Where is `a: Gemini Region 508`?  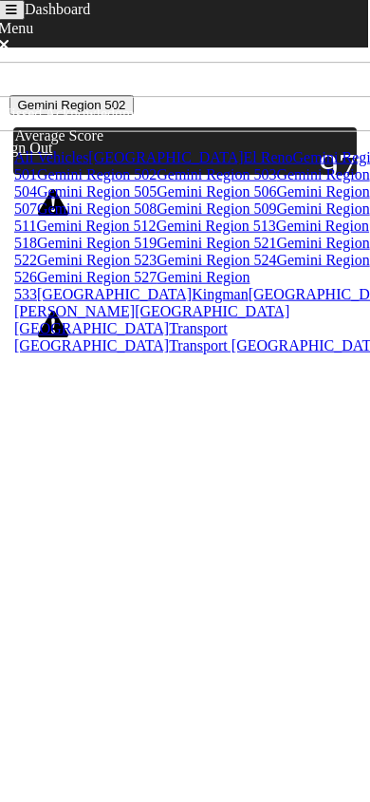 a: Gemini Region 508 is located at coordinates (97, 208).